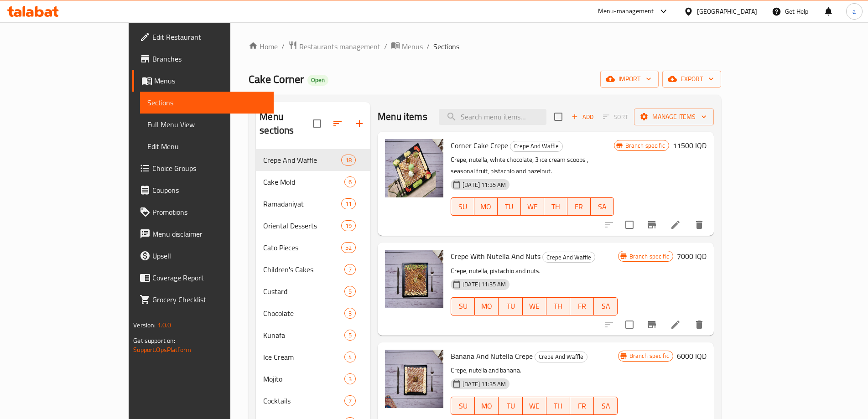 Image resolution: width=868 pixels, height=419 pixels. I want to click on button: export, so click(691, 79).